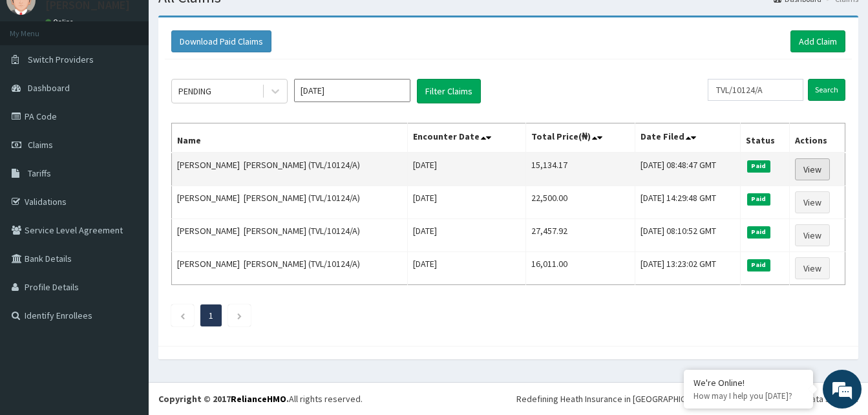 This screenshot has height=415, width=868. I want to click on div: We're Online!, so click(749, 383).